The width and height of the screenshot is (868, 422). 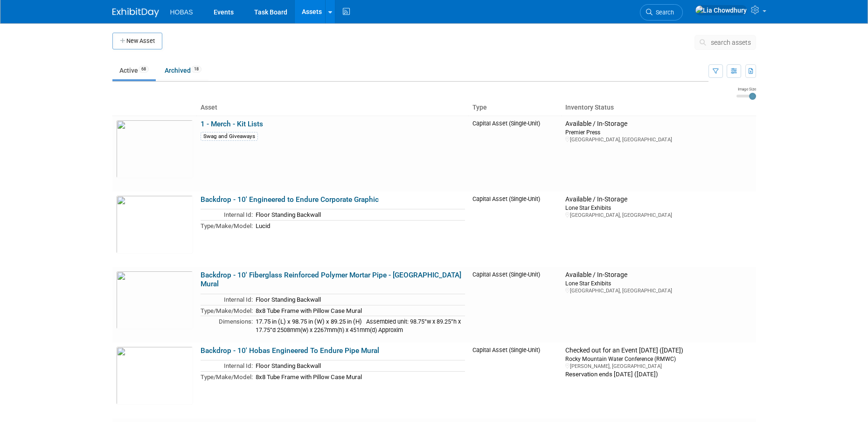 What do you see at coordinates (227, 325) in the screenshot?
I see `td: Dimensions:` at bounding box center [227, 325].